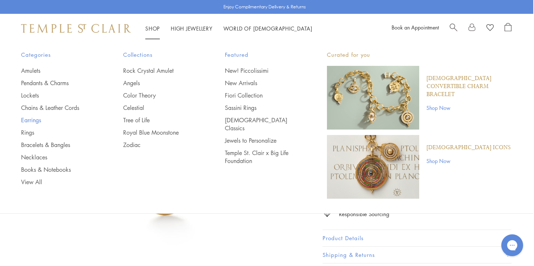  What do you see at coordinates (261, 140) in the screenshot?
I see `a: Jewels to Personalize` at bounding box center [261, 140].